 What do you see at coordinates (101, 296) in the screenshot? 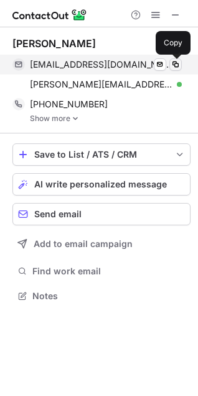
I see `button: Notes` at bounding box center [101, 296].